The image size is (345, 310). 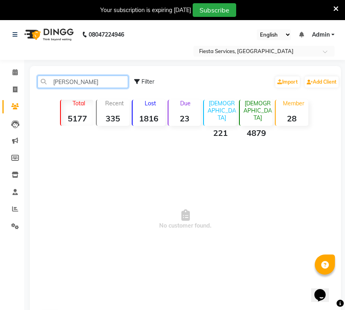 What do you see at coordinates (291, 118) in the screenshot?
I see `strong: 28` at bounding box center [291, 118].